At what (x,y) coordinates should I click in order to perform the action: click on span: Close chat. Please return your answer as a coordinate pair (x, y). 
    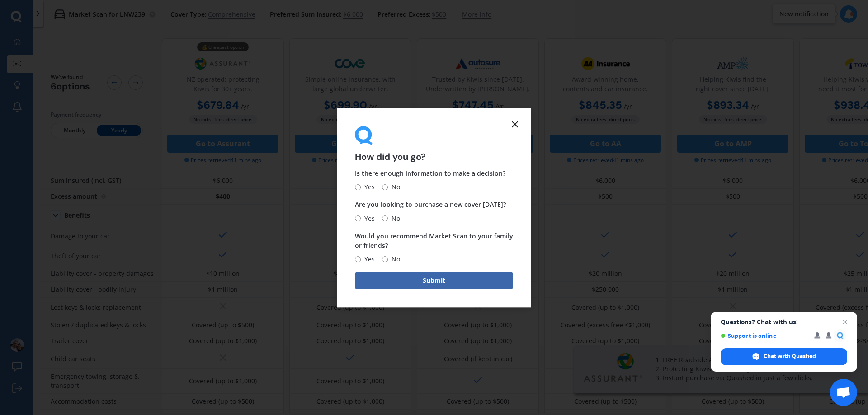
    Looking at the image, I should click on (844, 322).